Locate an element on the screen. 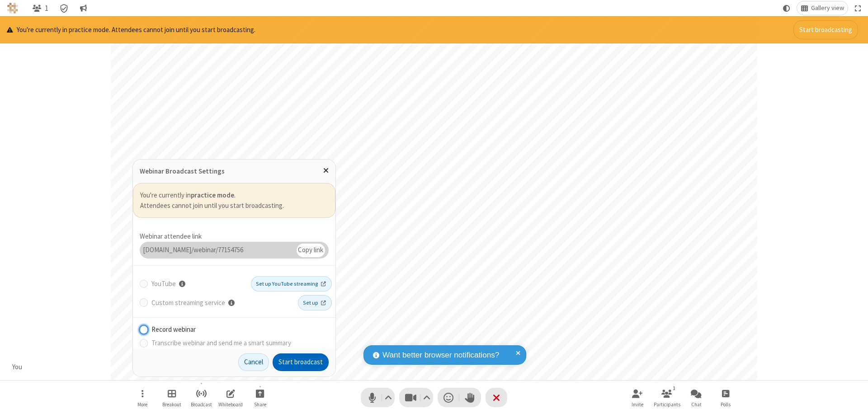 This screenshot has height=414, width=868. label: Record webinar is located at coordinates (240, 329).